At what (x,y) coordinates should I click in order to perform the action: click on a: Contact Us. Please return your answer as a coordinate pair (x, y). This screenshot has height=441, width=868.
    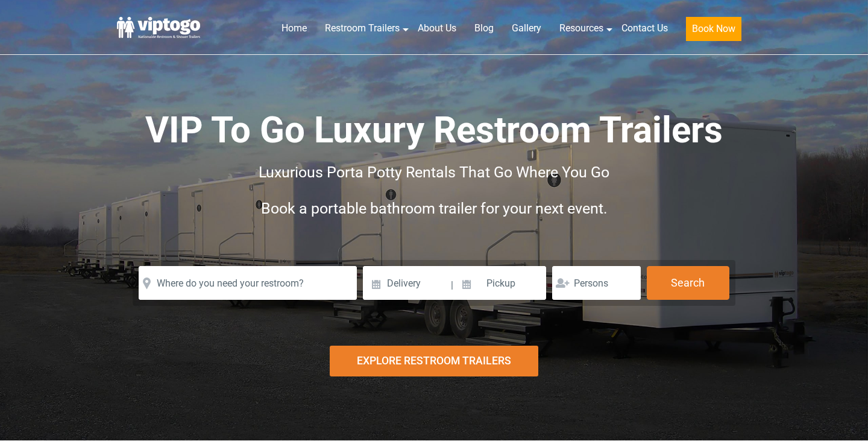
    Looking at the image, I should click on (644, 29).